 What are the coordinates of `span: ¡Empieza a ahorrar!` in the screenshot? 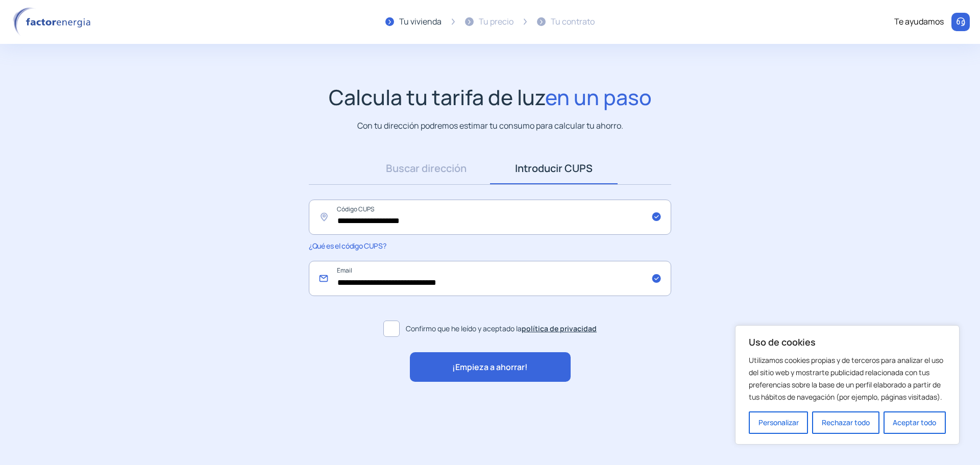 It's located at (490, 368).